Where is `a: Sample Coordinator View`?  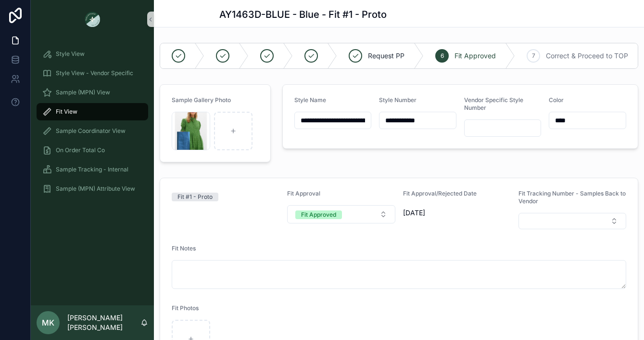
a: Sample Coordinator View is located at coordinates (92, 131).